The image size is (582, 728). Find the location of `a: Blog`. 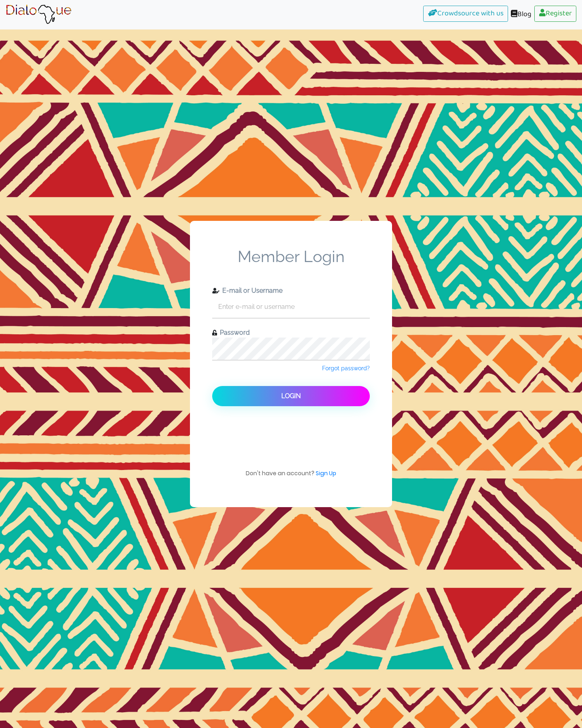

a: Blog is located at coordinates (521, 15).